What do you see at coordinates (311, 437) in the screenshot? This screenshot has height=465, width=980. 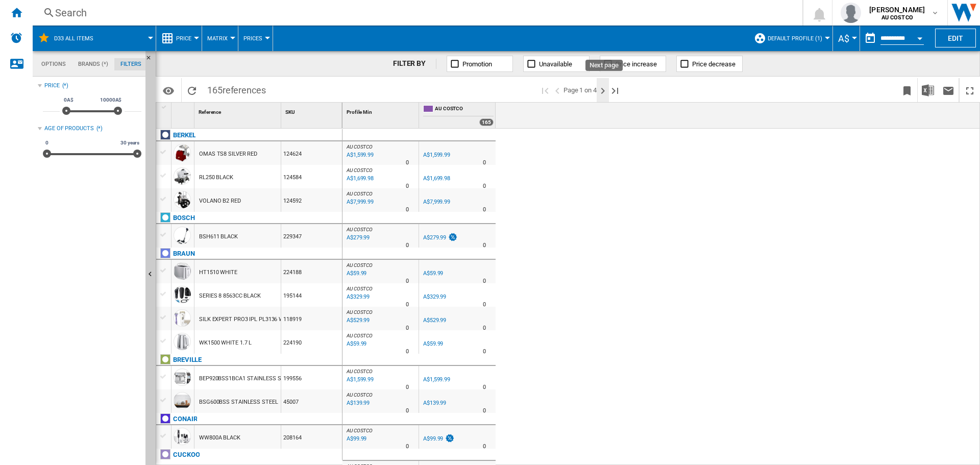 I see `div: 208164` at bounding box center [311, 437].